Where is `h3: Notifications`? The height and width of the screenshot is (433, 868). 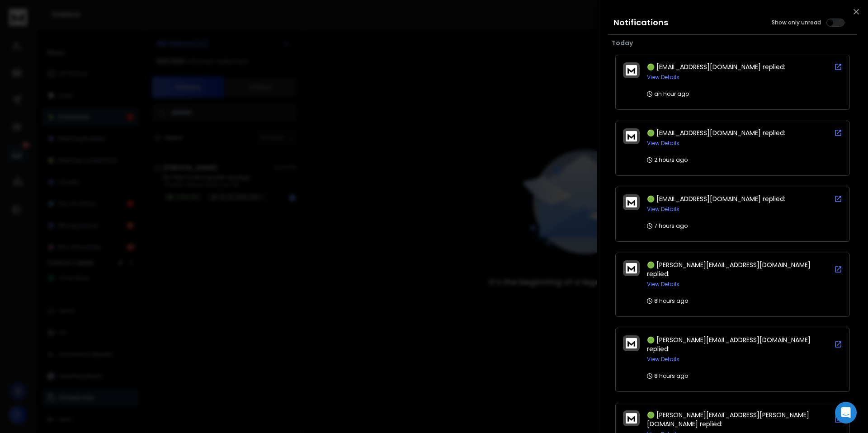 h3: Notifications is located at coordinates (641, 22).